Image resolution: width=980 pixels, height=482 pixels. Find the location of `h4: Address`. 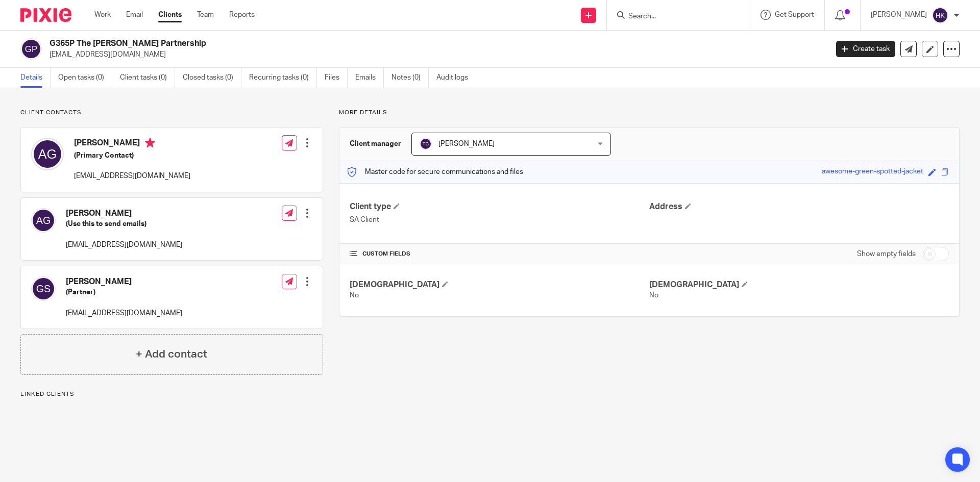

h4: Address is located at coordinates (799, 206).